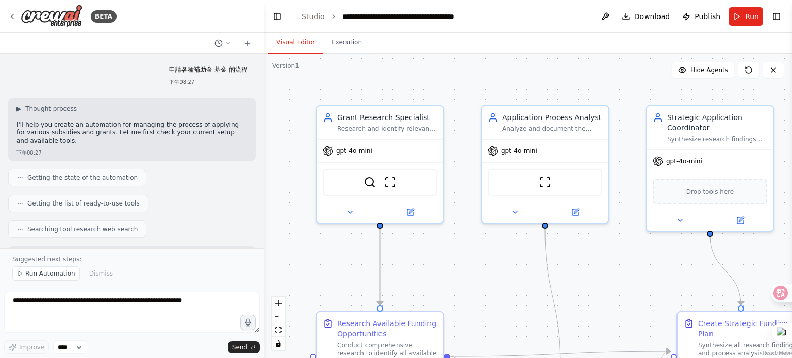 This screenshot has width=792, height=358. I want to click on p: Suggested next steps:, so click(132, 259).